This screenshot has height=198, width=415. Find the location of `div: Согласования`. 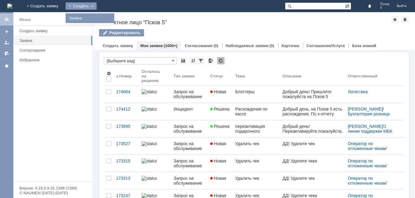

div: Согласования is located at coordinates (54, 50).